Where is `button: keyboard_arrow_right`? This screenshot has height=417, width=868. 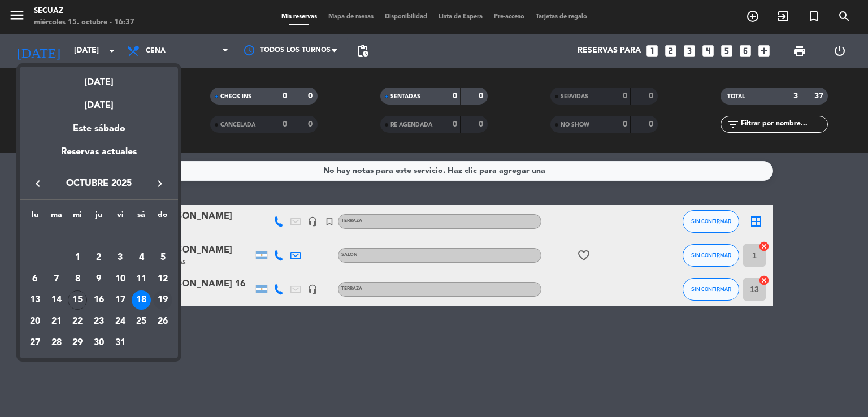
button: keyboard_arrow_right is located at coordinates (160, 184).